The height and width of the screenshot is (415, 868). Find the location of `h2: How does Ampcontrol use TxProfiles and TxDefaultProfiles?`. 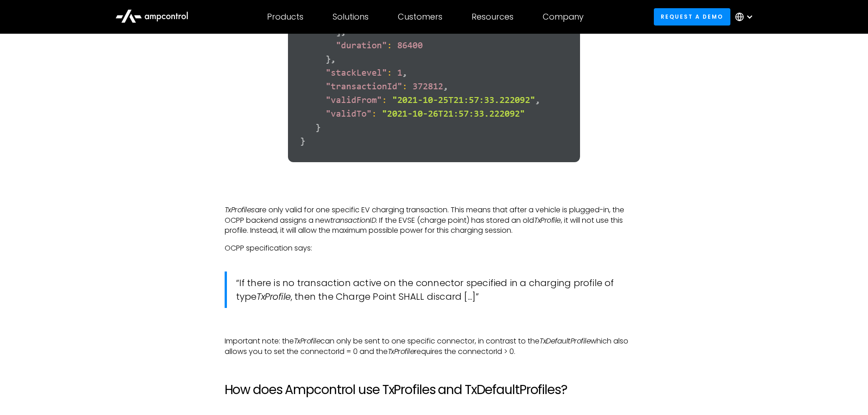

h2: How does Ampcontrol use TxProfiles and TxDefaultProfiles? is located at coordinates (434, 390).